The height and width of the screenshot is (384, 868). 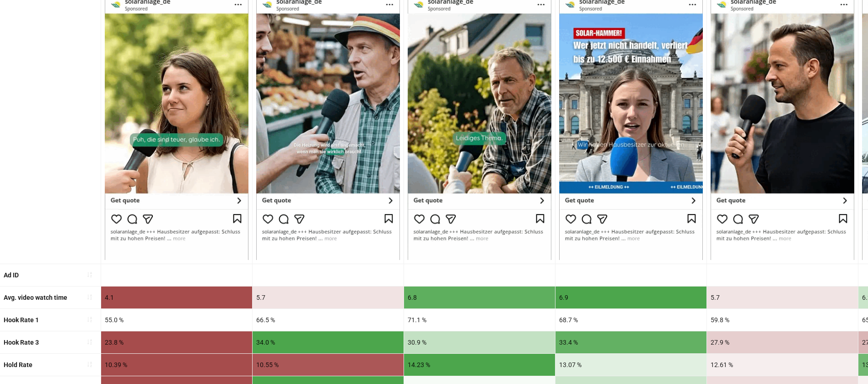 I want to click on div: 30.9 %, so click(x=479, y=342).